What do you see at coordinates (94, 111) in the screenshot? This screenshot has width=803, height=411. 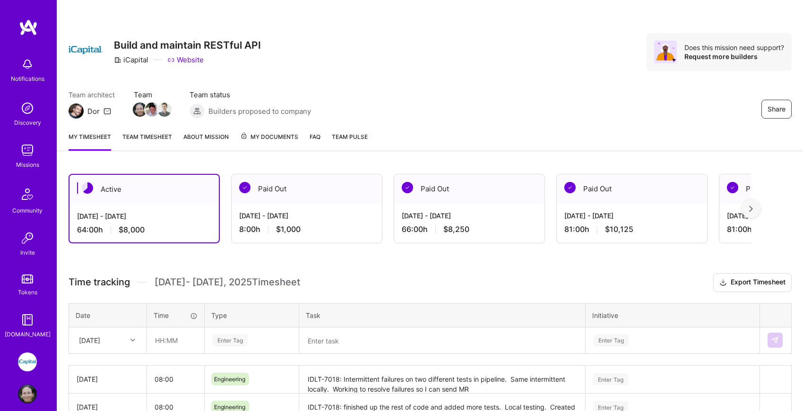 I see `div: Dor` at bounding box center [94, 111].